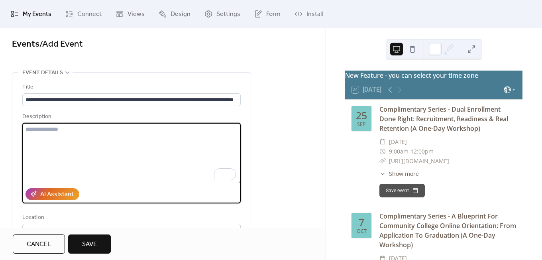 Image resolution: width=542 pixels, height=260 pixels. Describe the element at coordinates (443, 119) in the screenshot. I see `a: Complimentary Series - Dual Enrollment Done Right: Recruitment, Readiness & Real Retention (A One...` at that location.